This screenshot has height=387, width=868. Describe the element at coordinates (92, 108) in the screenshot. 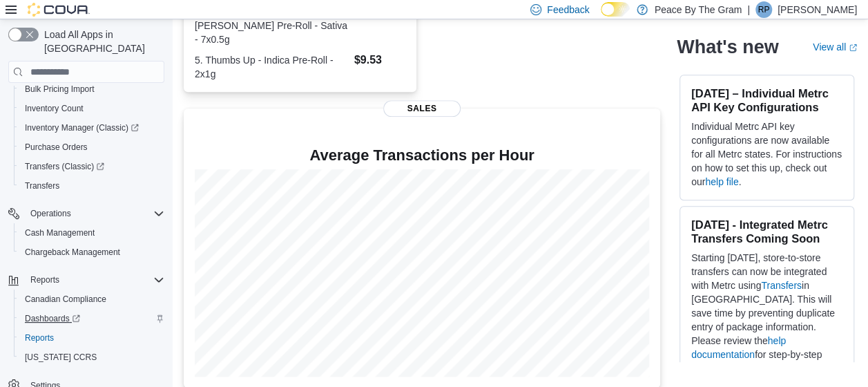

I see `button: Inventory Count` at that location.